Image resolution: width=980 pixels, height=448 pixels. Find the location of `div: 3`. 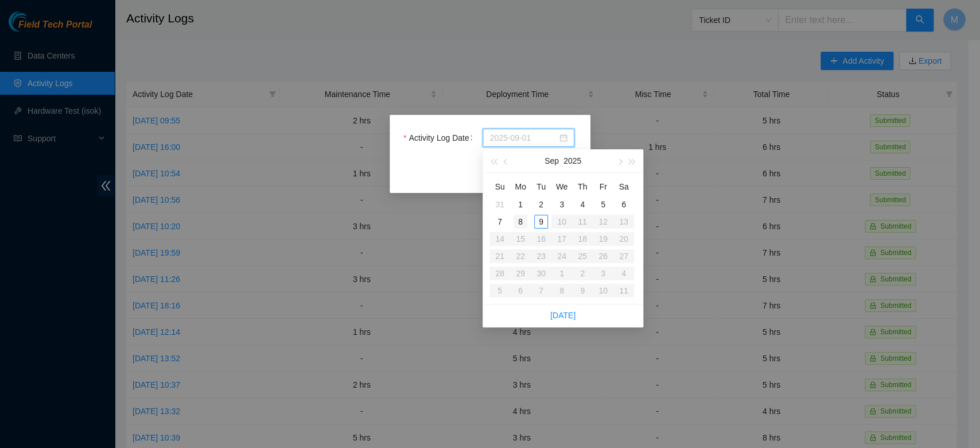

div: 3 is located at coordinates (562, 205).